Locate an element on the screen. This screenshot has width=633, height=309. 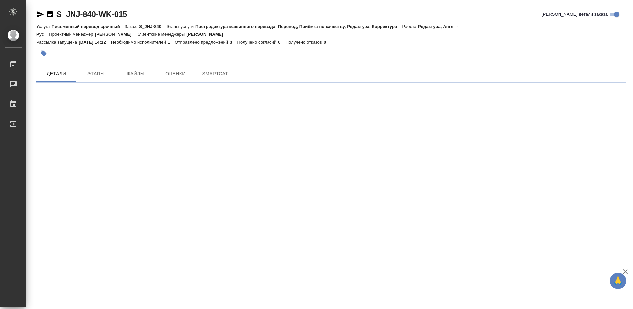
p: Необходимо исполнителей is located at coordinates (139, 42).